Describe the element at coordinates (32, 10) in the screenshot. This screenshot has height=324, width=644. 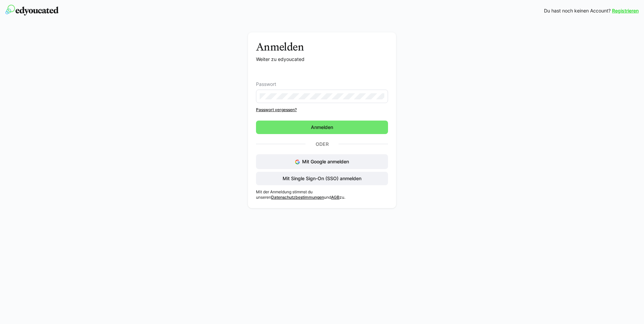
I see `img: edyoucated` at that location.